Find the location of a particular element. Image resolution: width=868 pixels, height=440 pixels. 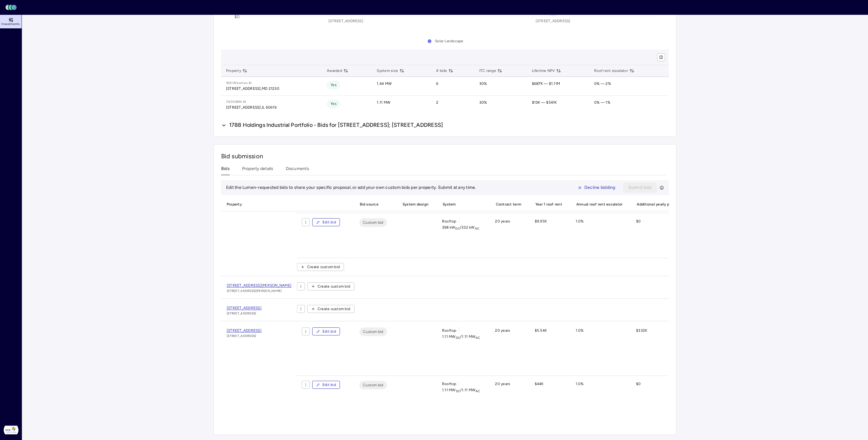

div: 1120 E is located at coordinates (231, 102).